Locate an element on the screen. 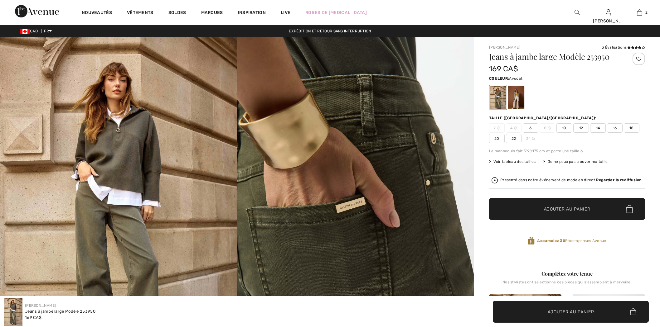 The width and height of the screenshot is (660, 327). strong: Accumulez 30 is located at coordinates (551, 241).